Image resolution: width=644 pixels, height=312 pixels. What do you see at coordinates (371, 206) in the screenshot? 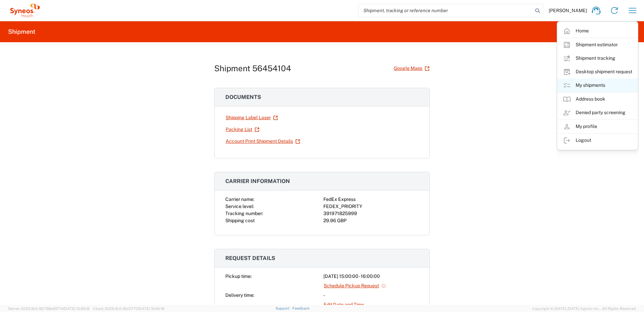
I see `div: FEDEX_PRIORITY` at bounding box center [371, 206].